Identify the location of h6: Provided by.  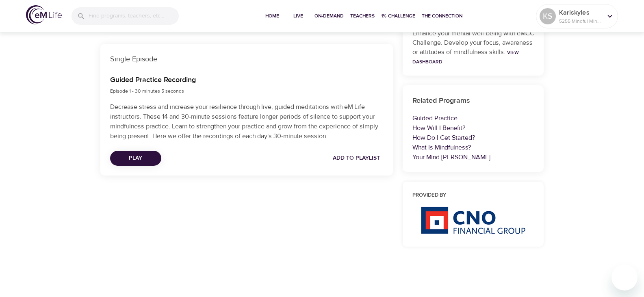
(473, 196).